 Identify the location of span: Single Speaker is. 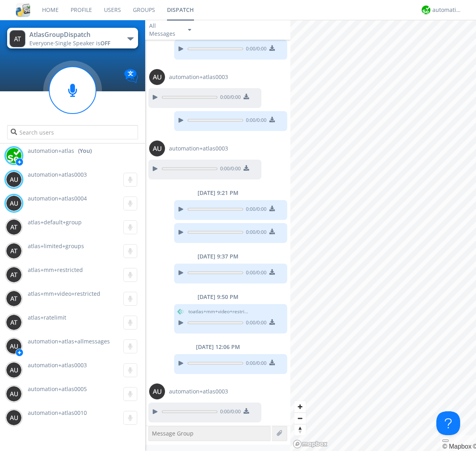
(83, 43).